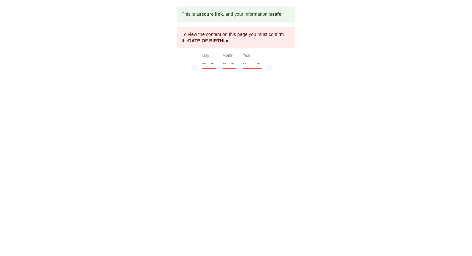 The width and height of the screenshot is (472, 256). What do you see at coordinates (206, 56) in the screenshot?
I see `label: Day` at bounding box center [206, 56].